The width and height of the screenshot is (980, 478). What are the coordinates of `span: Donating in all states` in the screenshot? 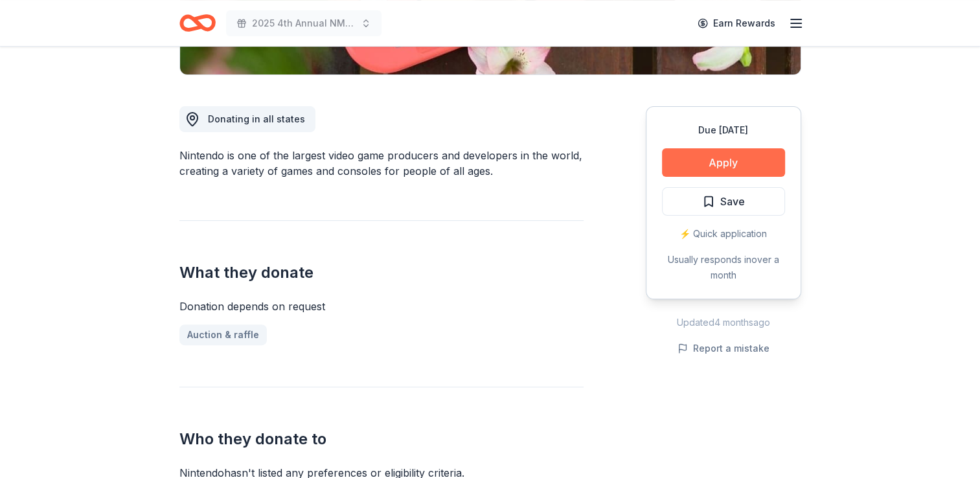 It's located at (256, 118).